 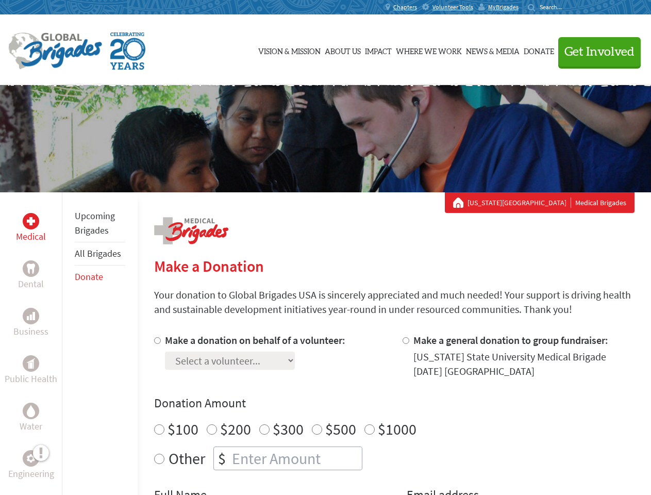 I want to click on span: Volunteer Tools, so click(x=452, y=7).